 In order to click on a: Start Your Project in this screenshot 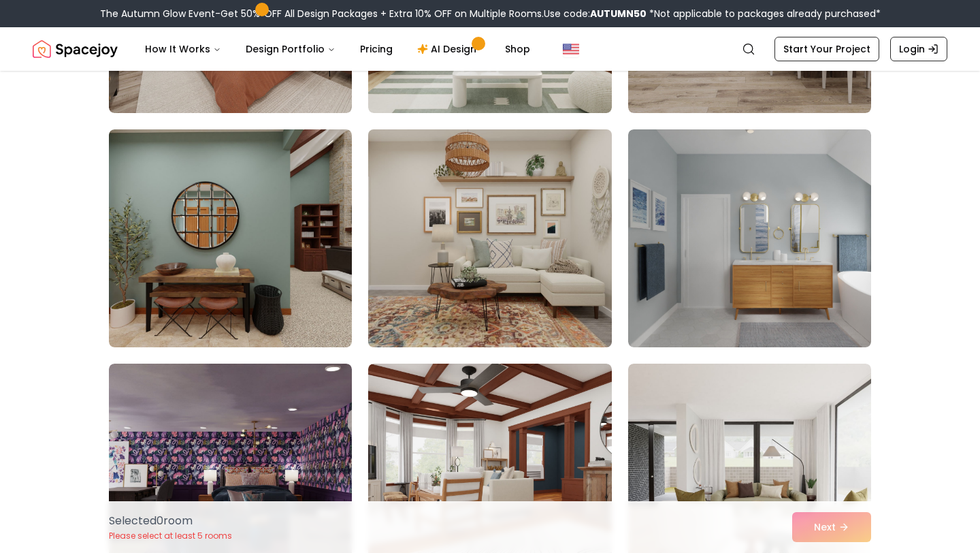, I will do `click(827, 49)`.